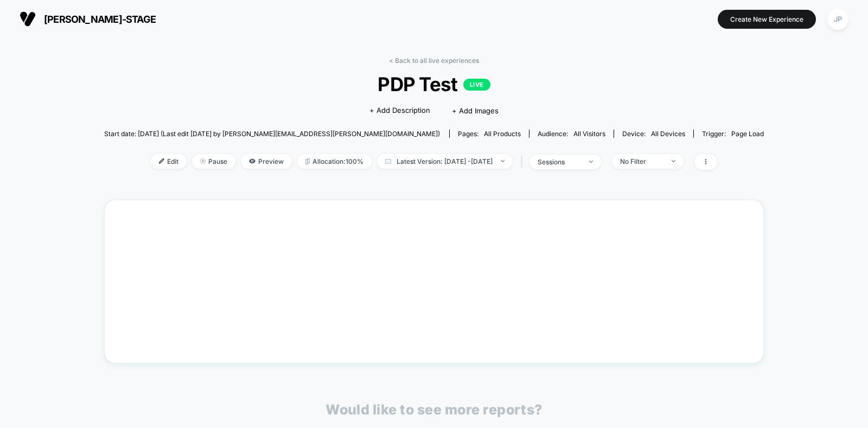 The height and width of the screenshot is (428, 868). Describe the element at coordinates (748, 133) in the screenshot. I see `span: Page Load` at that location.